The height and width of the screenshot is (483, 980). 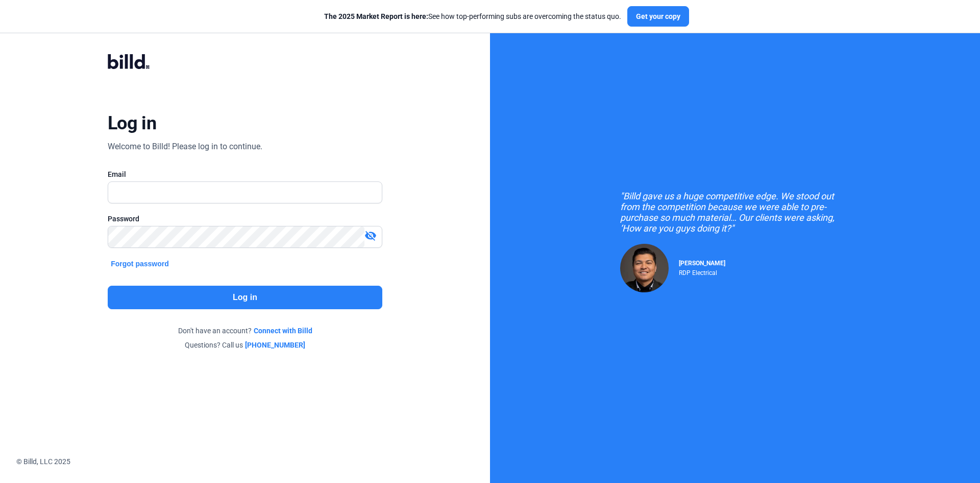 I want to click on div: Questions? Call us, so click(x=245, y=345).